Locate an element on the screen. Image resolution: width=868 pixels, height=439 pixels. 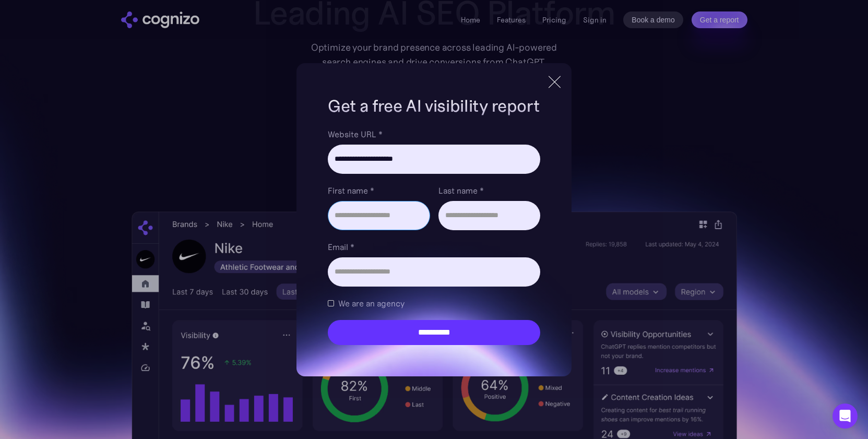
div: Open Intercom Messenger is located at coordinates (845, 416).